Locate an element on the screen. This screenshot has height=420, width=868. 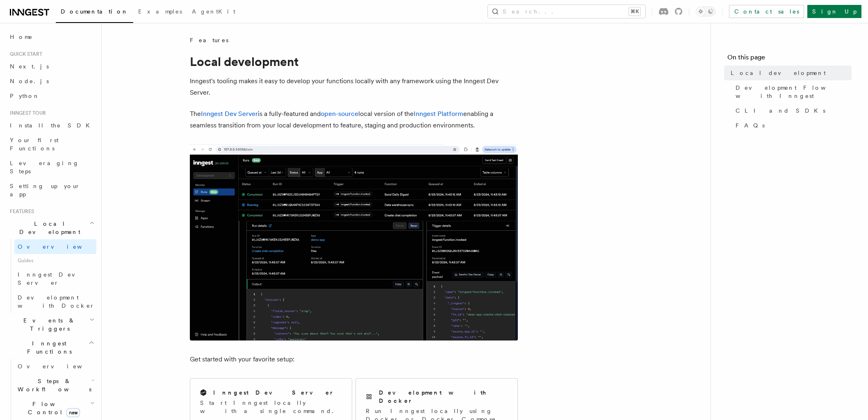
a: Next.js is located at coordinates (51, 66).